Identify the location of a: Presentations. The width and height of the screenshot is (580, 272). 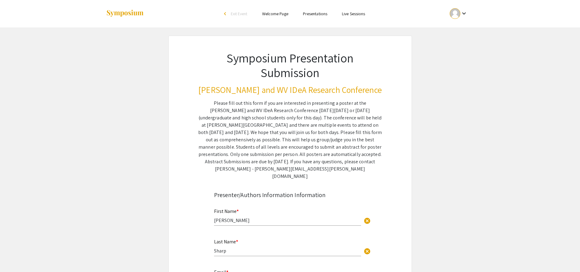
(315, 14).